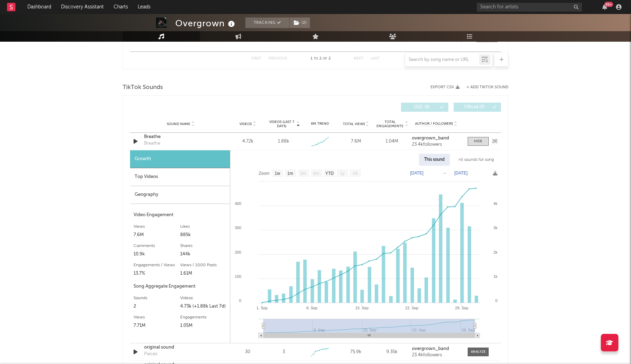 The width and height of the screenshot is (631, 364). What do you see at coordinates (180, 287) in the screenshot?
I see `div: Song Aggregate Engagement` at bounding box center [180, 287].